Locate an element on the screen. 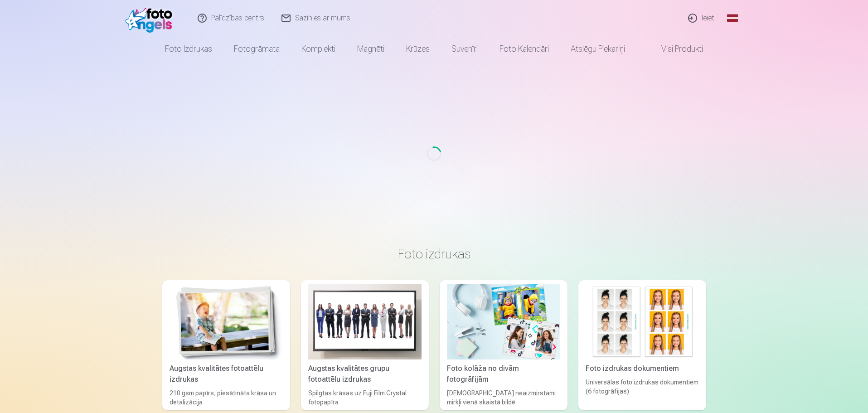  div: Augstas kvalitātes grupu fotoattēlu izdrukas is located at coordinates (365, 374).